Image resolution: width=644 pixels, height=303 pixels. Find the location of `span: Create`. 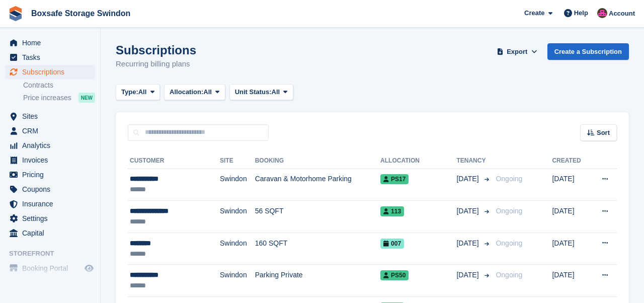

span: Create is located at coordinates (534, 13).